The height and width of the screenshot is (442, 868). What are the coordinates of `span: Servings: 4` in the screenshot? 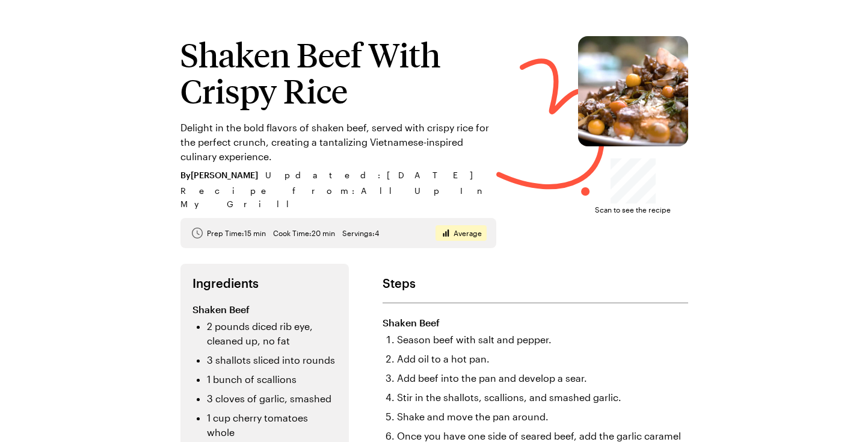 It's located at (360, 233).